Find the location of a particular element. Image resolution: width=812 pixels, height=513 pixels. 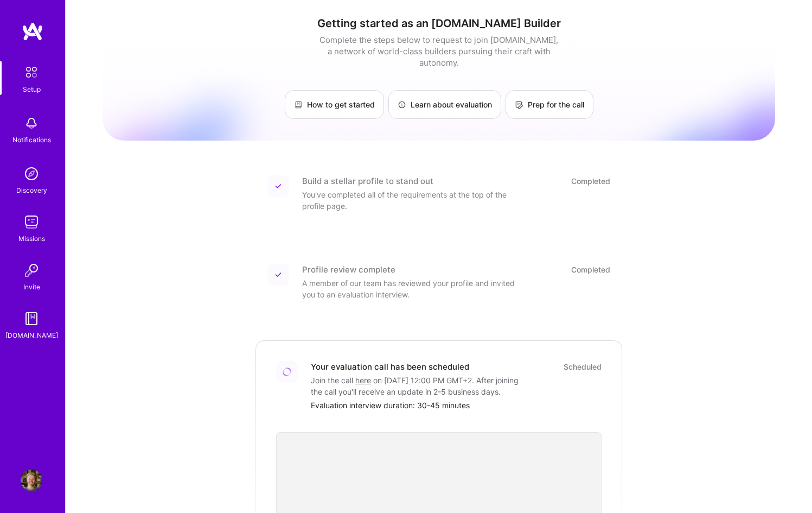

div: You've completed all of the requirements at the top of the profile page. is located at coordinates (411, 200).